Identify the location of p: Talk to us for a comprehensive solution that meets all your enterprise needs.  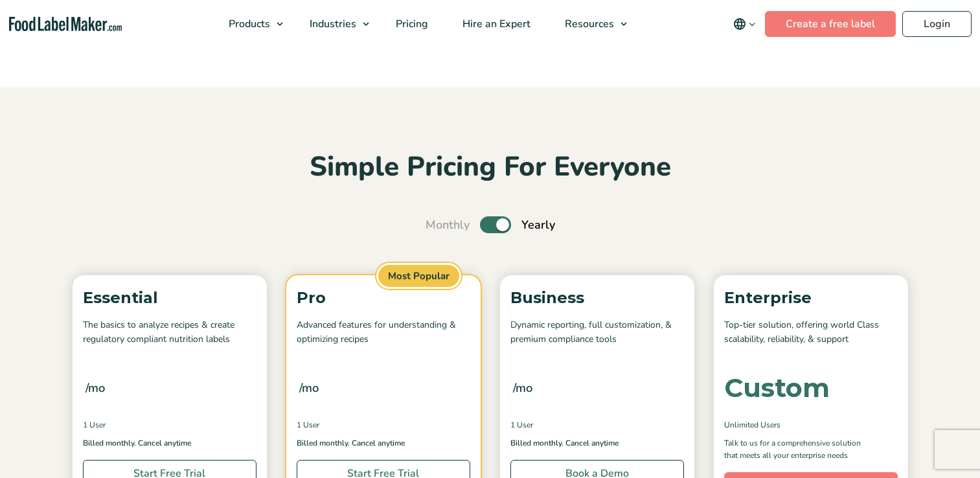
(798, 450).